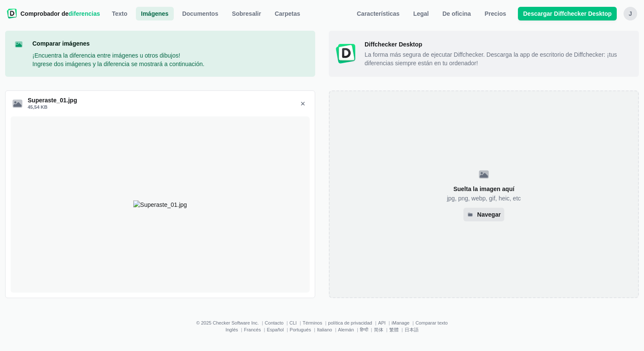  Describe the element at coordinates (288, 13) in the screenshot. I see `button: Carpetas` at that location.